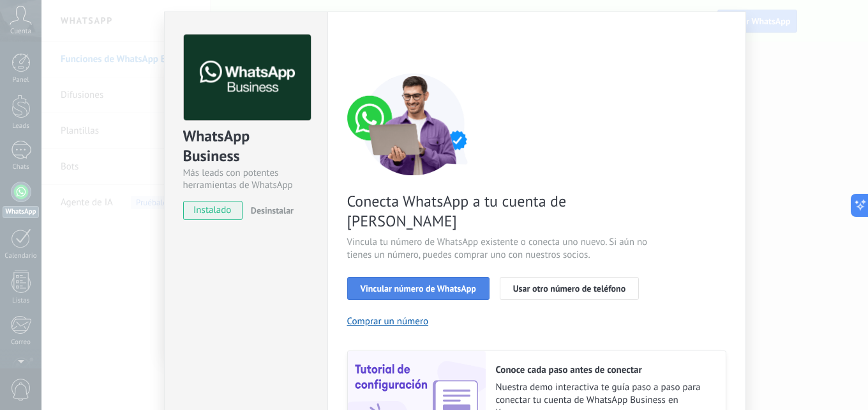 The image size is (868, 410). I want to click on span: instalado, so click(212, 210).